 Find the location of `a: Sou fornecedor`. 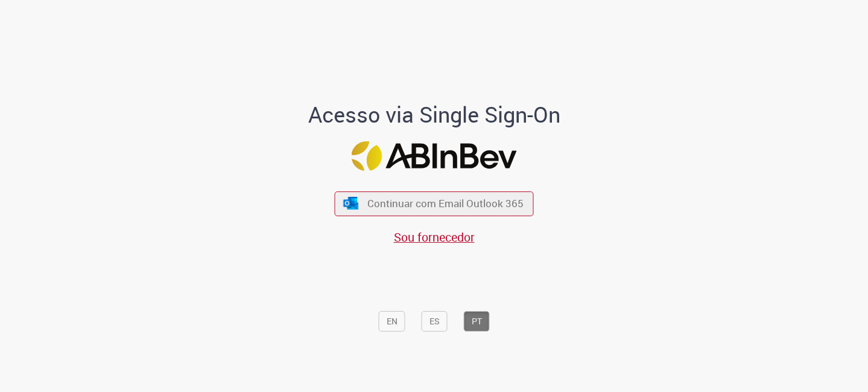

a: Sou fornecedor is located at coordinates (434, 237).